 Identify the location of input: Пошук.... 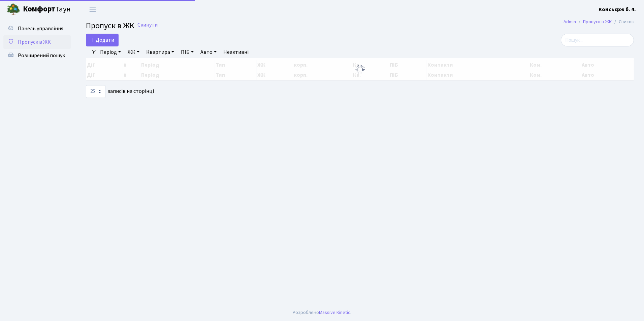
(597, 40).